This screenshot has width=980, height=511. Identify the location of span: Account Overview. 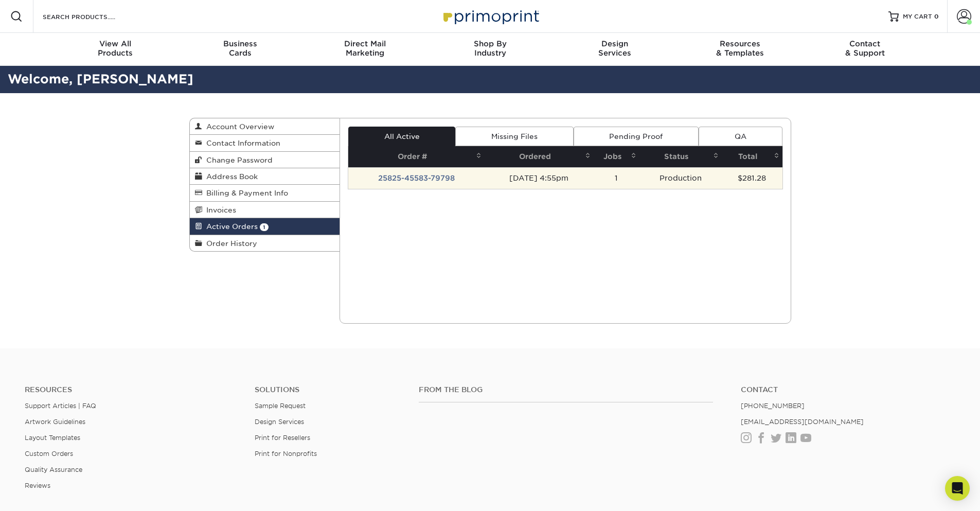
(238, 126).